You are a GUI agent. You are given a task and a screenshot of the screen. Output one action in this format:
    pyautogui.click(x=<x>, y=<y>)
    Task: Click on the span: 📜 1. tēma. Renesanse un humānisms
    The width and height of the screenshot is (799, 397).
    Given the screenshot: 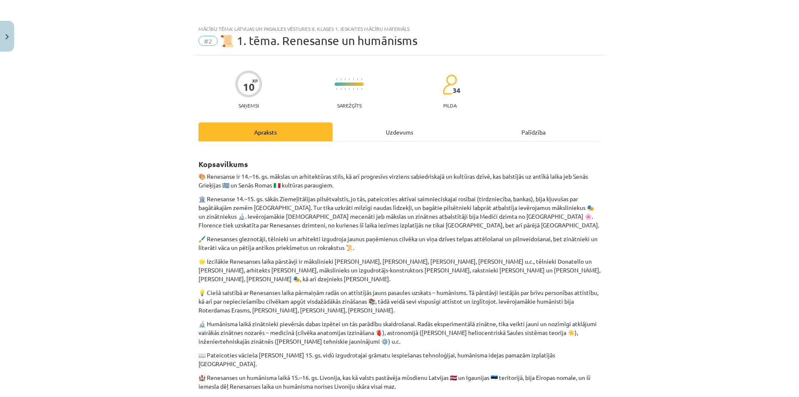 What is the action you would take?
    pyautogui.click(x=318, y=40)
    